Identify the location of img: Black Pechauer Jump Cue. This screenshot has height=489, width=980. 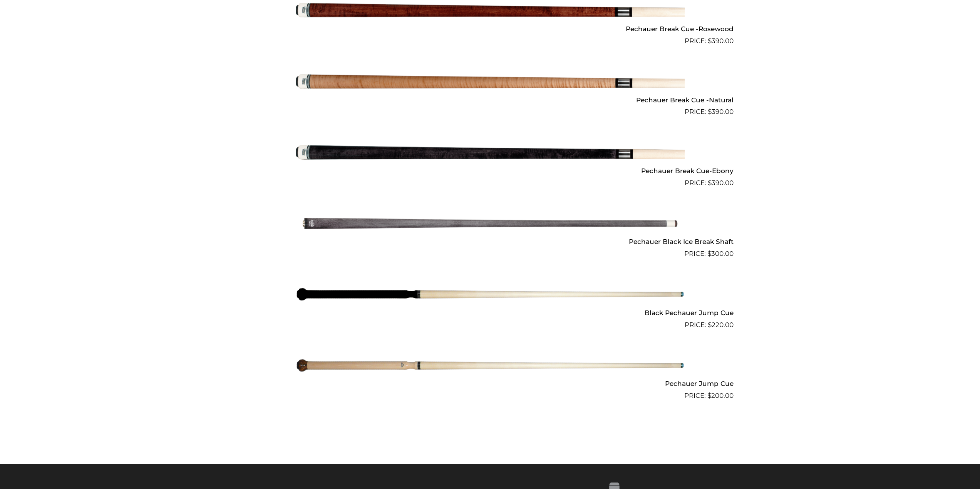
(490, 294).